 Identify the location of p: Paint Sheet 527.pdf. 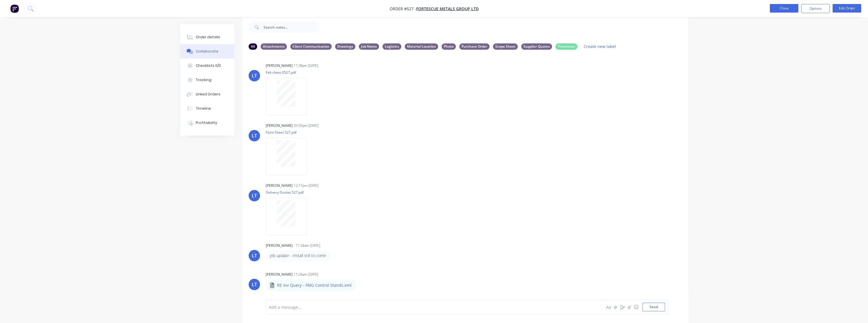
(289, 132).